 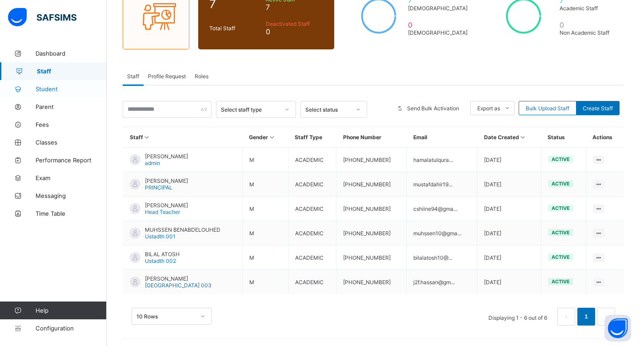 What do you see at coordinates (71, 124) in the screenshot?
I see `span: Fees` at bounding box center [71, 124].